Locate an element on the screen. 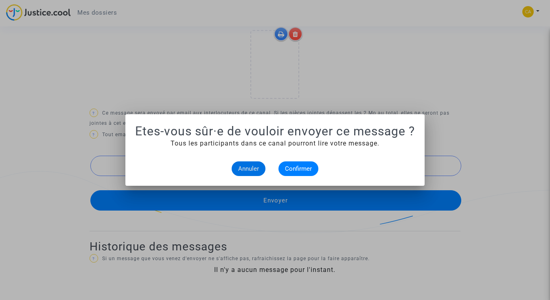 The height and width of the screenshot is (300, 550). button: Annuler is located at coordinates (248, 169).